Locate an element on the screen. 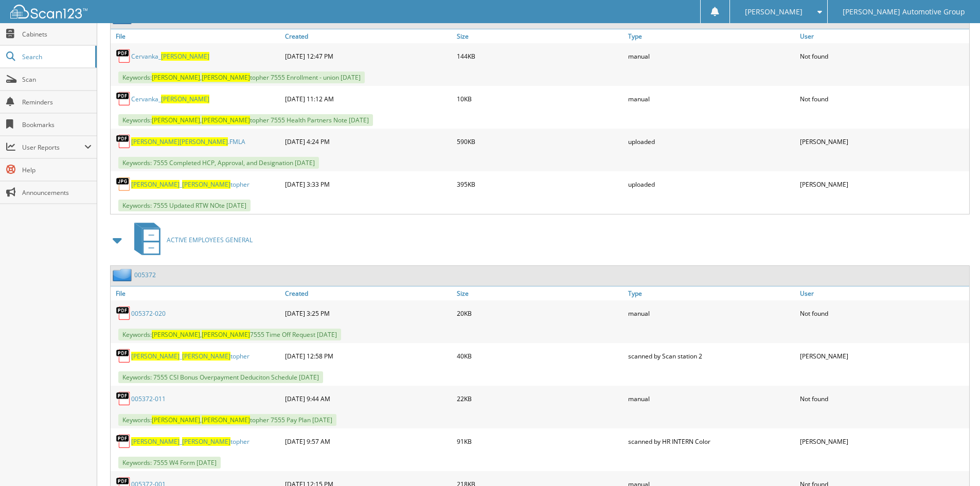  span: Search is located at coordinates (56, 57).